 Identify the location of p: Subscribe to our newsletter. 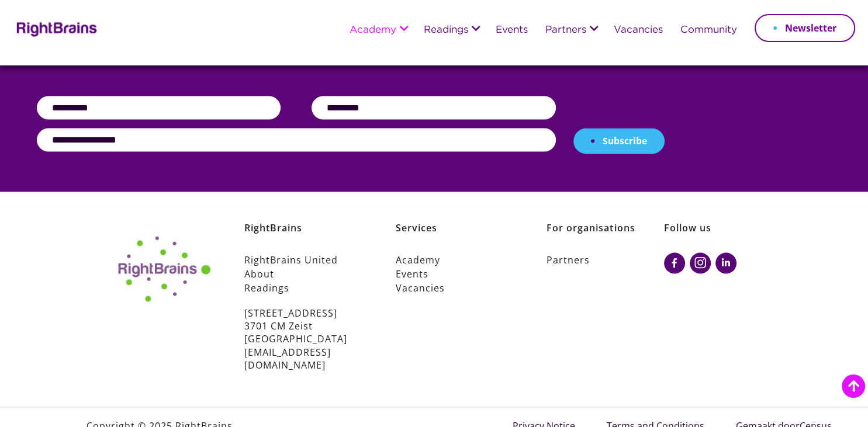
(434, 71).